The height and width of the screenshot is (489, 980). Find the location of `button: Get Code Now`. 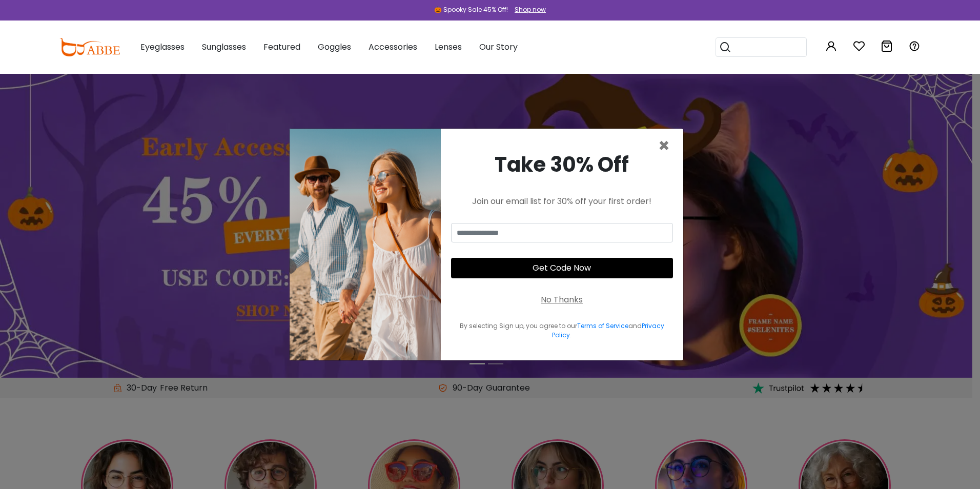

button: Get Code Now is located at coordinates (562, 268).